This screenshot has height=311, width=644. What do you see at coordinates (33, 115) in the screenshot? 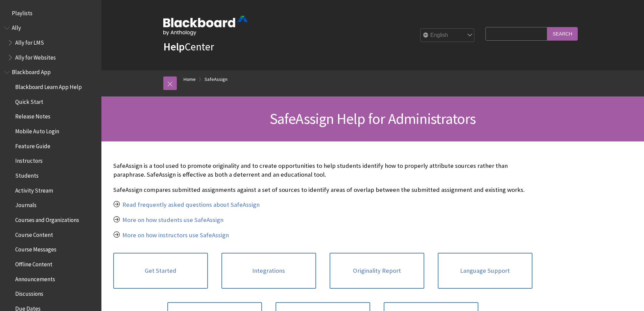
I see `span: Release Notes` at bounding box center [33, 115].